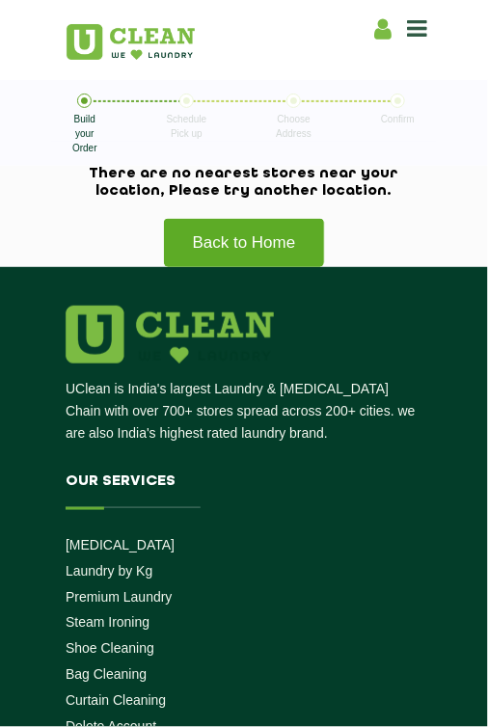 This screenshot has width=488, height=727. I want to click on a: Steam Ironing, so click(107, 623).